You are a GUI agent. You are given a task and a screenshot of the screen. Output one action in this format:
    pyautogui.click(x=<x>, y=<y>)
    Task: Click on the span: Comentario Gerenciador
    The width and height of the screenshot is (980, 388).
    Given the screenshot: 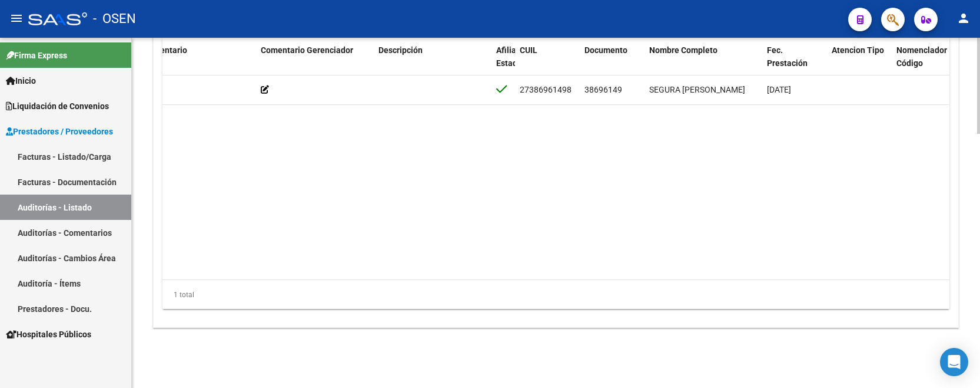 What is the action you would take?
    pyautogui.click(x=306, y=50)
    